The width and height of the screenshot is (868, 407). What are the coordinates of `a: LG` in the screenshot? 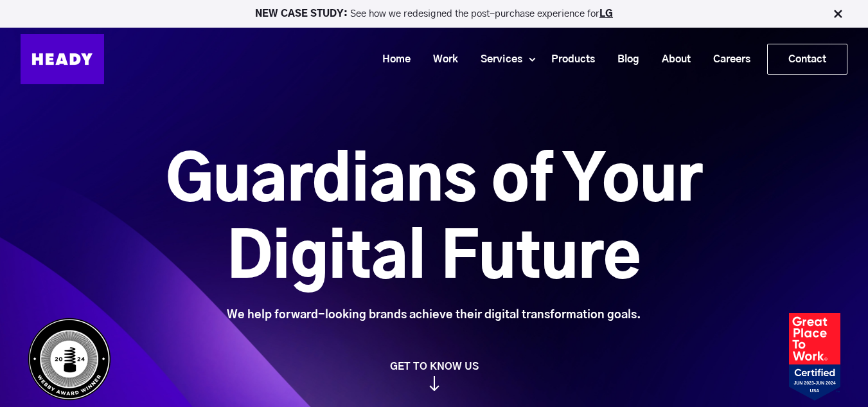 It's located at (606, 14).